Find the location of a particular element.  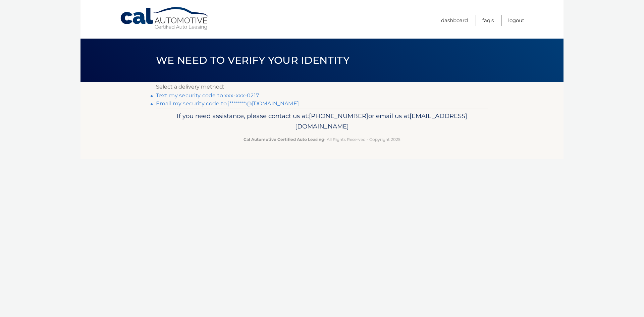

p: - All Rights Reserved - Copyright 2025 is located at coordinates (322, 139).